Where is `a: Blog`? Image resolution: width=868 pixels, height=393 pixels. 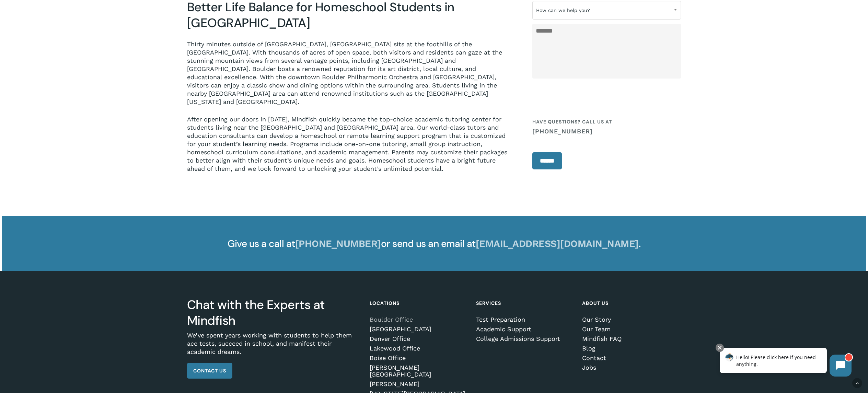 a: Blog is located at coordinates (631, 349).